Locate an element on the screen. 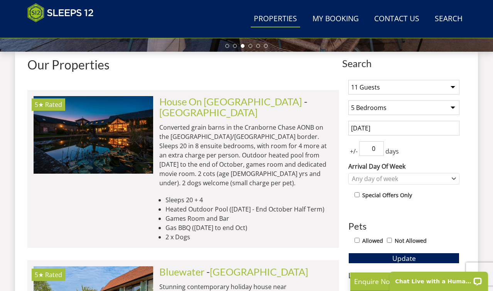 This screenshot has width=493, height=291. a: Search is located at coordinates (449, 19).